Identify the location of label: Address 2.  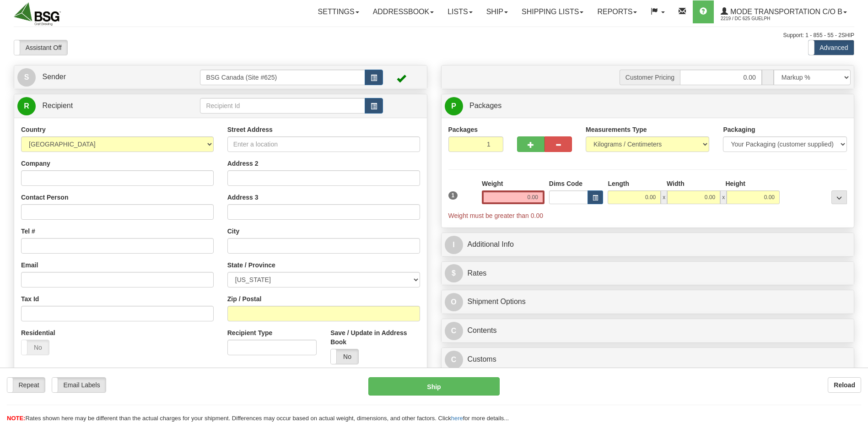
(243, 163).